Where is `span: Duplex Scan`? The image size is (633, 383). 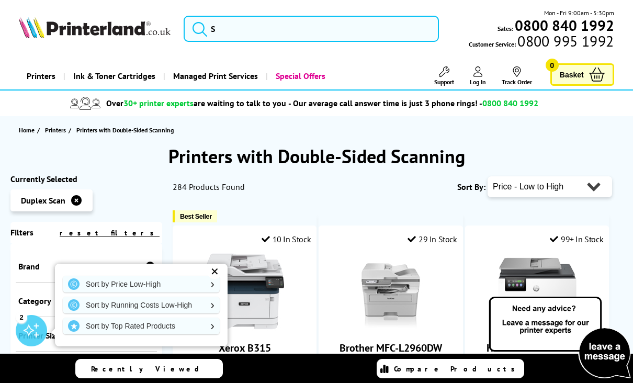 span: Duplex Scan is located at coordinates (43, 201).